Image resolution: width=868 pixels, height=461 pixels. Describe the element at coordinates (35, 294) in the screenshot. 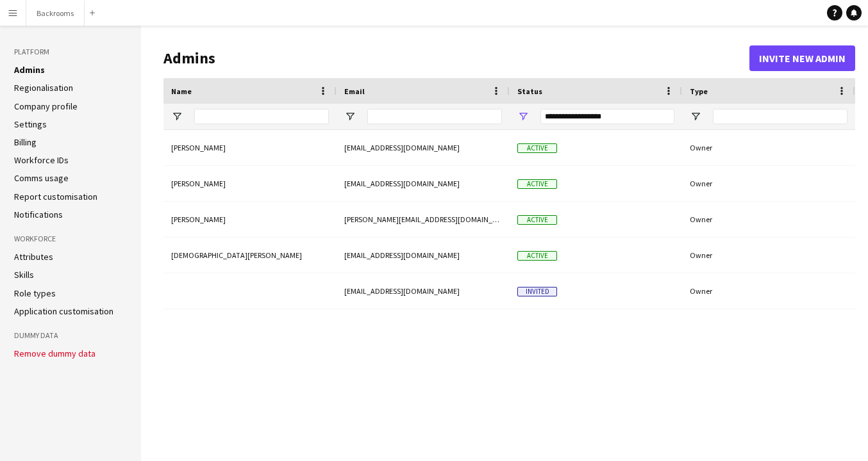

I see `a: Role types` at that location.